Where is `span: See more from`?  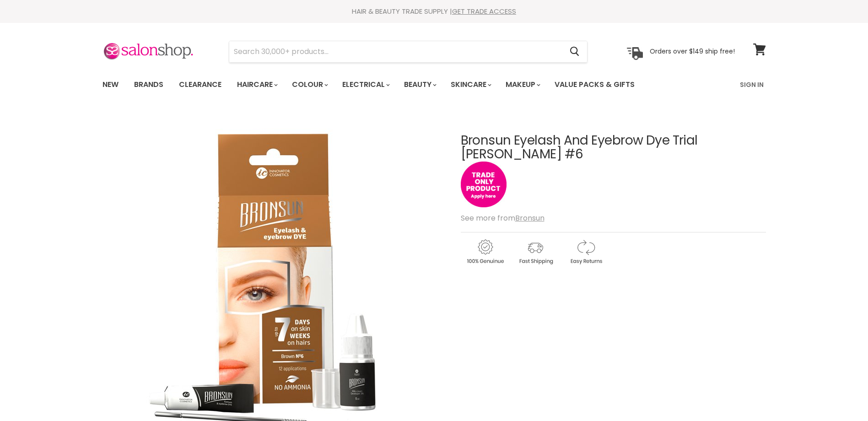 span: See more from is located at coordinates (503, 218).